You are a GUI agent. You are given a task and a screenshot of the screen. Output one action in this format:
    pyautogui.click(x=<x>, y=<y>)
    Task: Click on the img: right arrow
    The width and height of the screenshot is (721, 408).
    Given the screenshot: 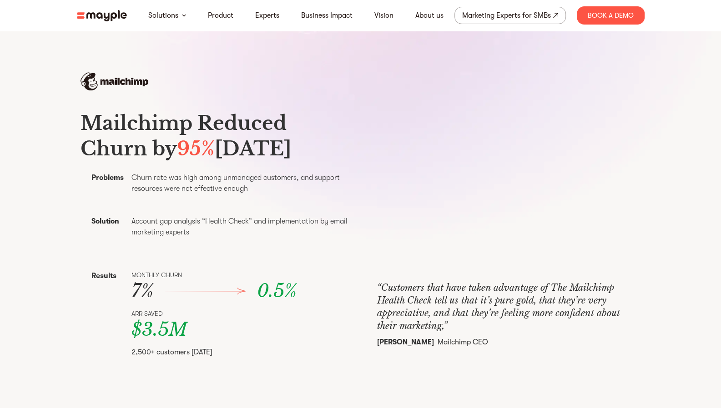 What is the action you would take?
    pyautogui.click(x=205, y=291)
    